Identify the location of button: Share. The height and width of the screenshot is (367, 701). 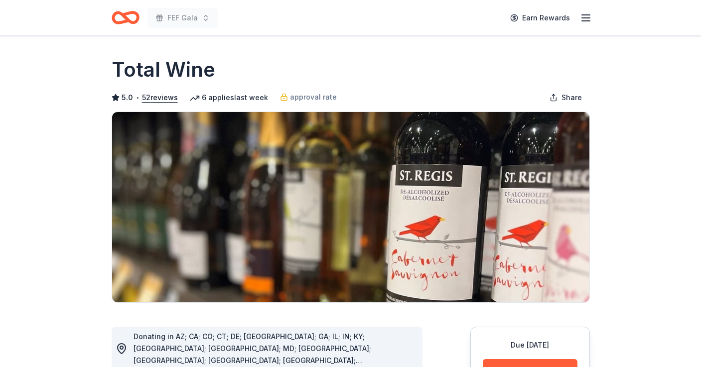
(566, 98).